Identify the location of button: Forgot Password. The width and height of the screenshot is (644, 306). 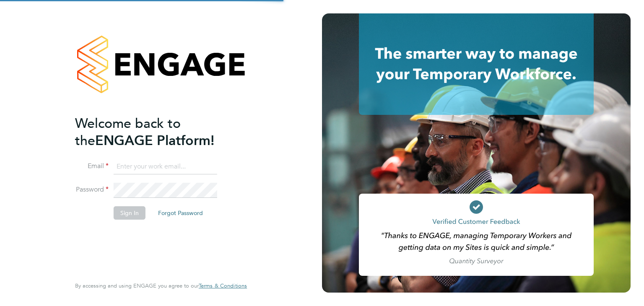
(181, 213).